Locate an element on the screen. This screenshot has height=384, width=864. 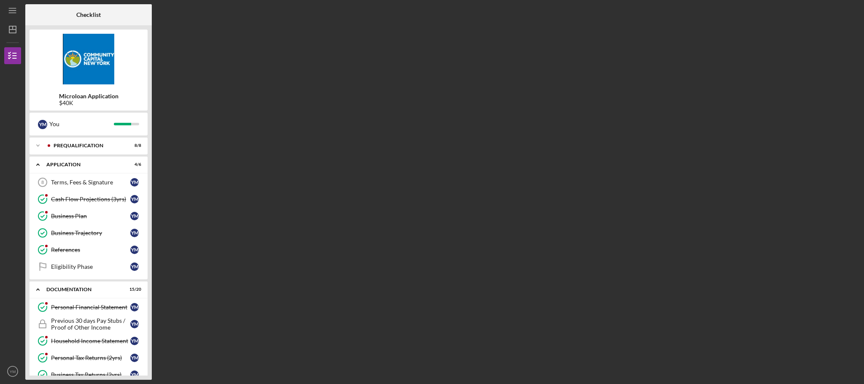
text: YM is located at coordinates (13, 371).